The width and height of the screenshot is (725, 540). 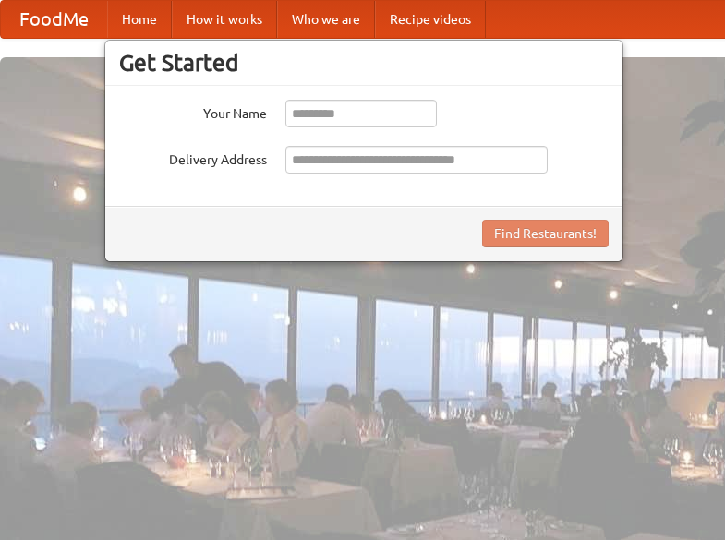 I want to click on label: Delivery Address, so click(x=193, y=157).